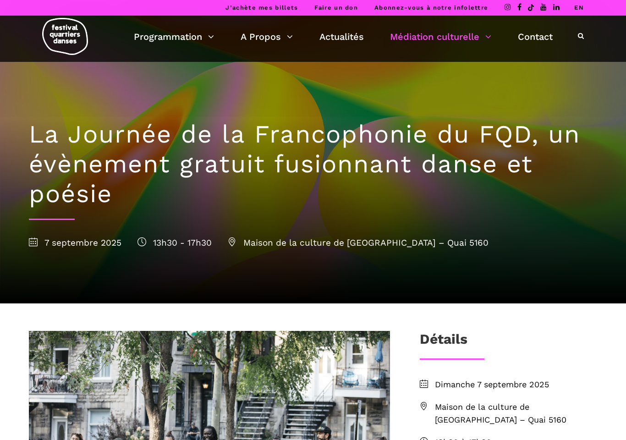  What do you see at coordinates (444, 342) in the screenshot?
I see `h3: Détails` at bounding box center [444, 342].